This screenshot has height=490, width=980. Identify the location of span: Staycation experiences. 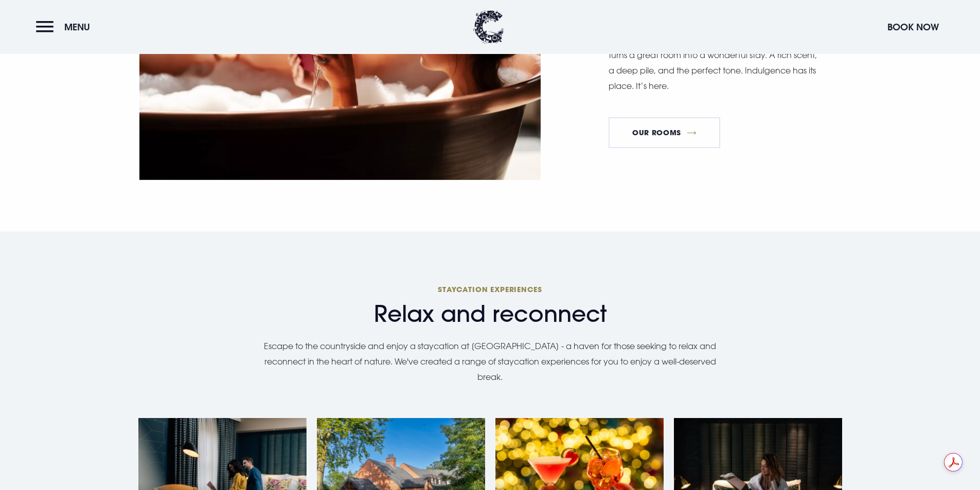
(490, 289).